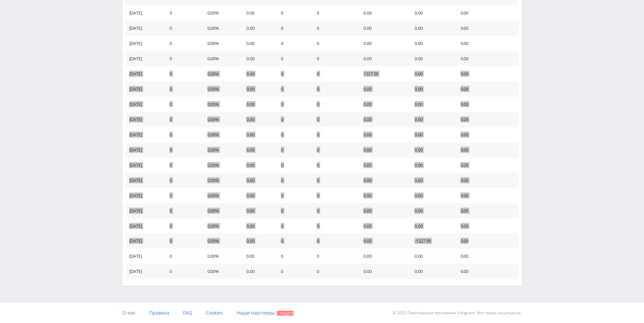  What do you see at coordinates (159, 313) in the screenshot?
I see `a: Правила` at bounding box center [159, 313].